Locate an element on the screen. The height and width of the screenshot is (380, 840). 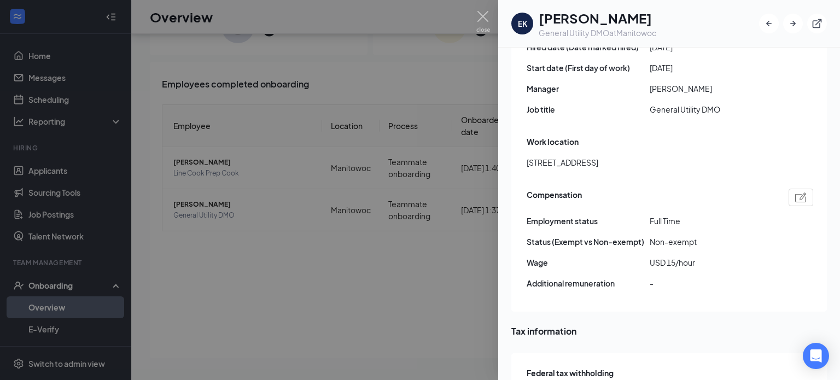
span: Start date (First day of work) is located at coordinates (588, 68).